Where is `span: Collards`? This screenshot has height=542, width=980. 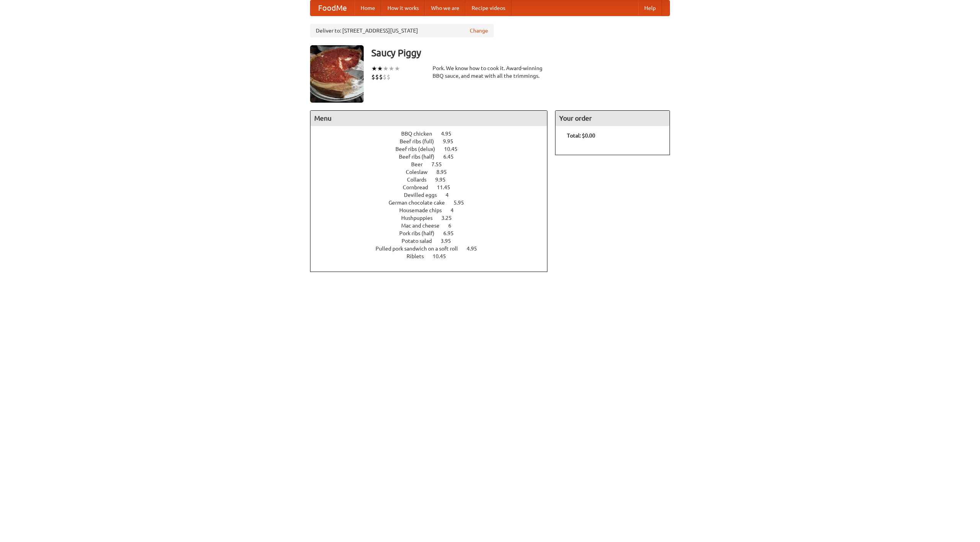 span: Collards is located at coordinates (421, 180).